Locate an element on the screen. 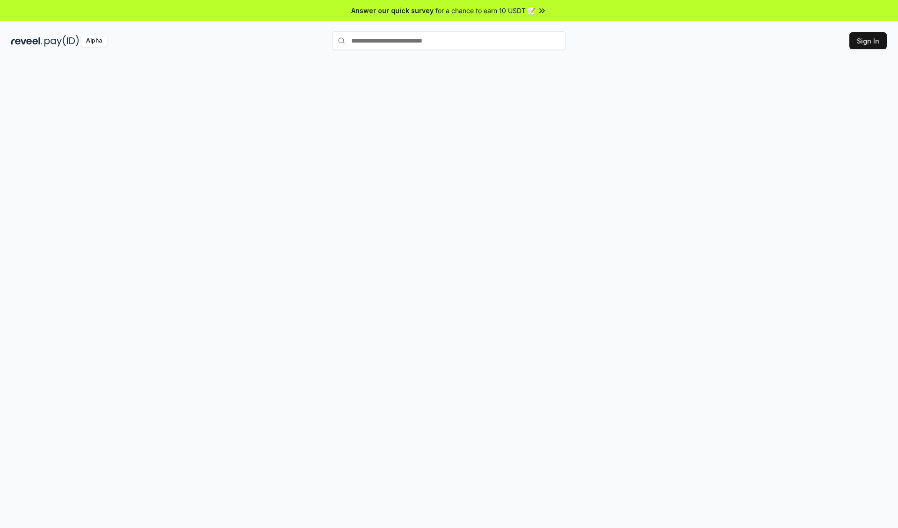  span: for a chance to earn 10 USDT 📝 is located at coordinates (486, 10).